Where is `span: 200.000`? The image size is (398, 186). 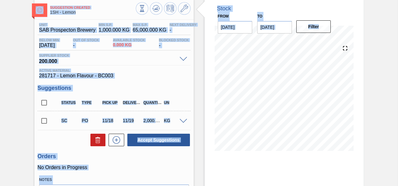
span: 200.000 is located at coordinates (108, 60).